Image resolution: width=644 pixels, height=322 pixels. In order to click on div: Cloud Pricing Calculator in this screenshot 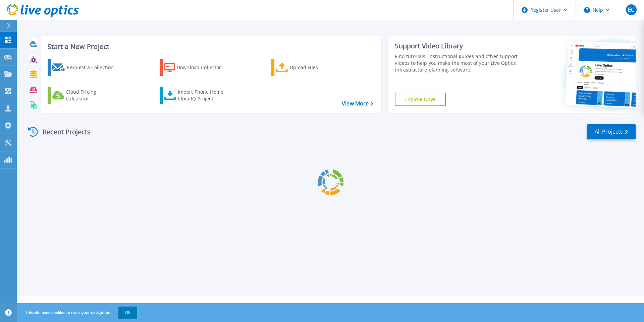, I will do `click(92, 95)`.